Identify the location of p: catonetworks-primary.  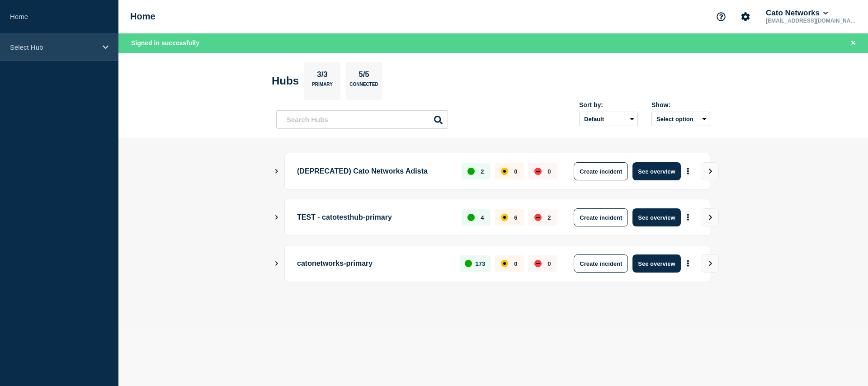
(373, 263).